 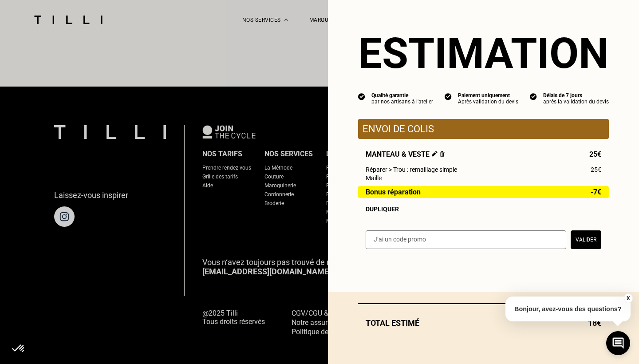 I want to click on section: Estimation, so click(x=483, y=53).